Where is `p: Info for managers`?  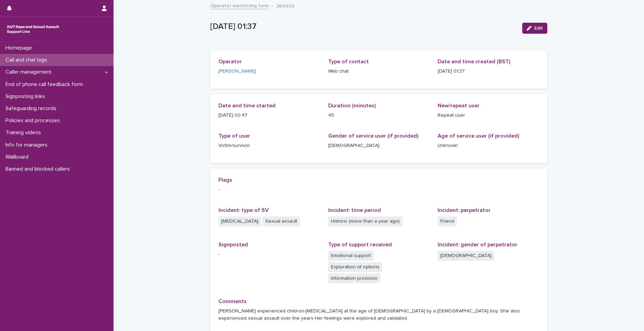
p: Info for managers is located at coordinates (28, 145).